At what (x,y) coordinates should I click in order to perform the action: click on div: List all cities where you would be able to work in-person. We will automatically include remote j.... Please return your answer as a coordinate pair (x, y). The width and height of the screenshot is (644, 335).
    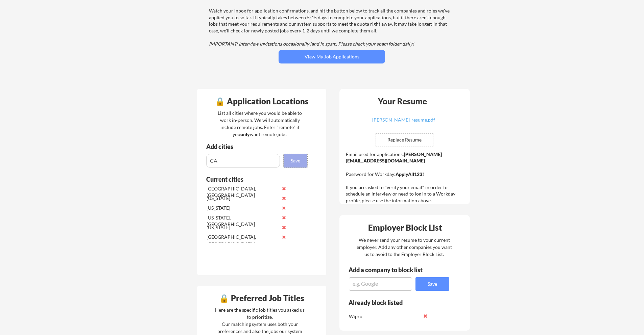
    Looking at the image, I should click on (260, 124).